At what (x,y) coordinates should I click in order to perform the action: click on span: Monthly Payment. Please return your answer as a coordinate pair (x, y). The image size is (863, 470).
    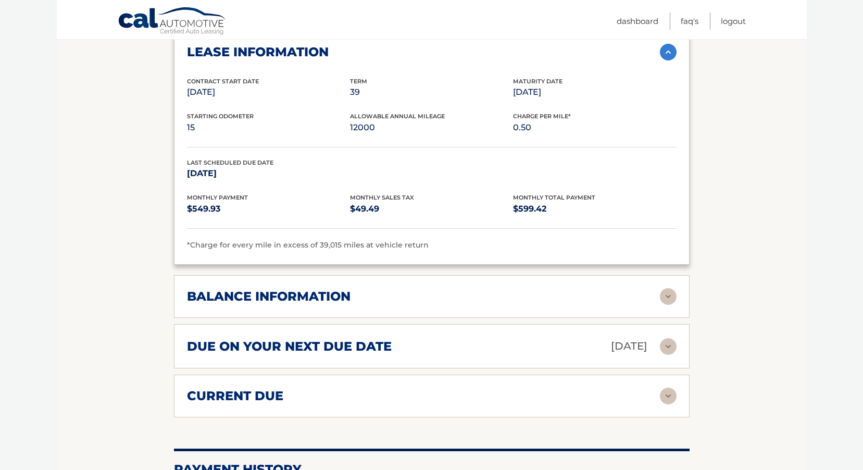
    Looking at the image, I should click on (217, 197).